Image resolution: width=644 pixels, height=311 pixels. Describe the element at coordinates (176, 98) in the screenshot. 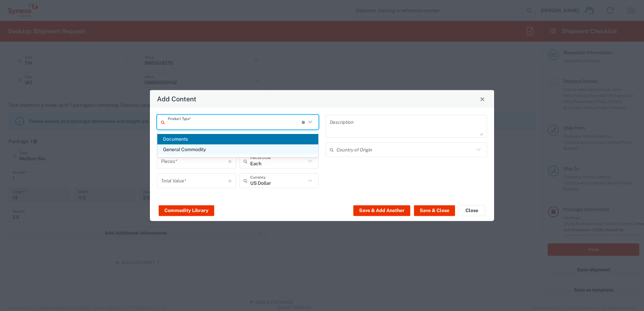

I see `h4: Add Content` at that location.